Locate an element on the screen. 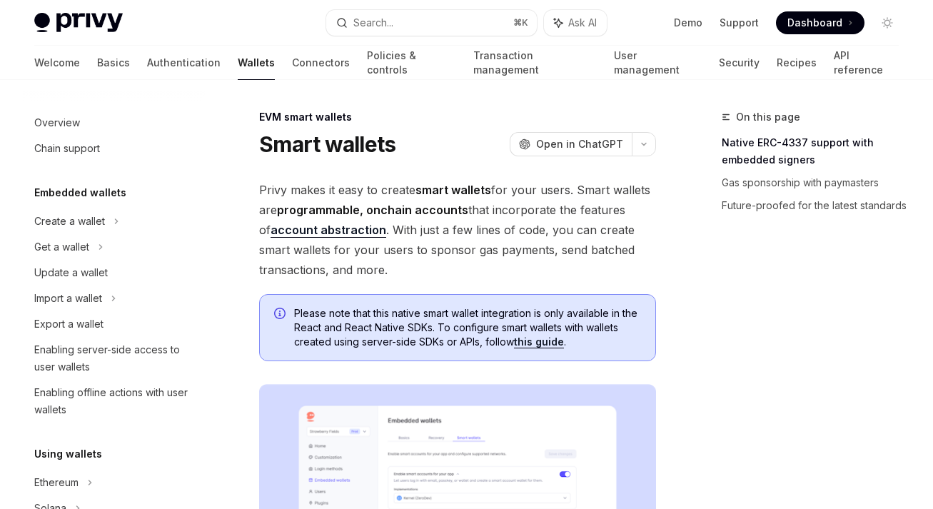 The height and width of the screenshot is (509, 933). h1: Smart wallets is located at coordinates (327, 144).